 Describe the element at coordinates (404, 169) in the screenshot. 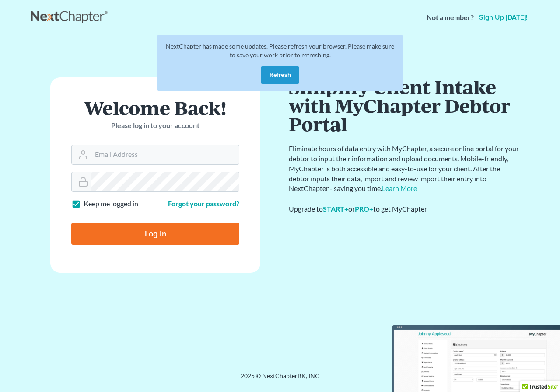

I see `p: Eliminate hours of data entry with MyChapter, a secure online portal for your debtor to input the...` at that location.